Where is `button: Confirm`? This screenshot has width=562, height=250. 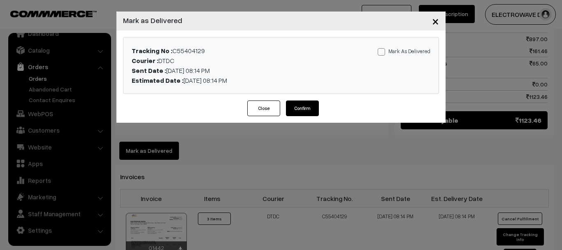 button: Confirm is located at coordinates (302, 108).